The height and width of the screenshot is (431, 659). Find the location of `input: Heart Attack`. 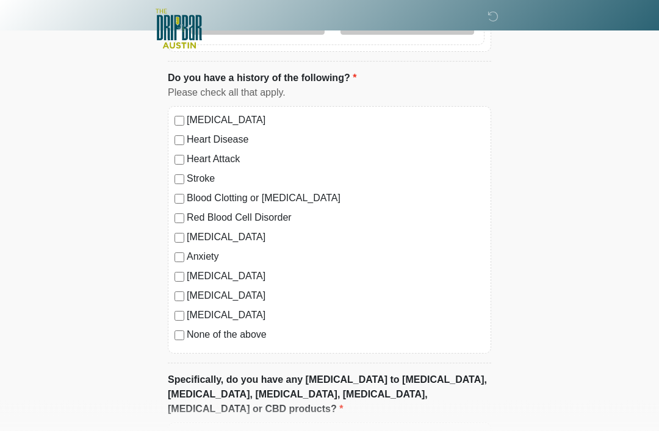

input: Heart Attack is located at coordinates (179, 161).